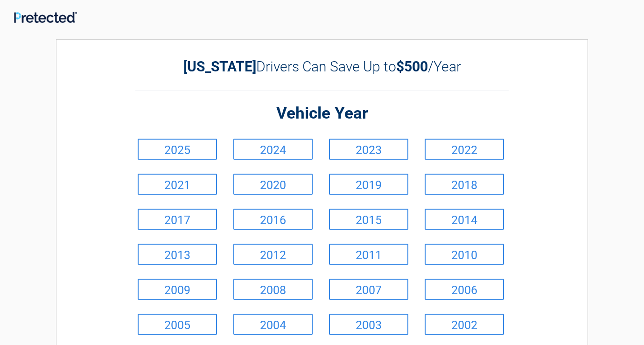  I want to click on a: 2011, so click(369, 254).